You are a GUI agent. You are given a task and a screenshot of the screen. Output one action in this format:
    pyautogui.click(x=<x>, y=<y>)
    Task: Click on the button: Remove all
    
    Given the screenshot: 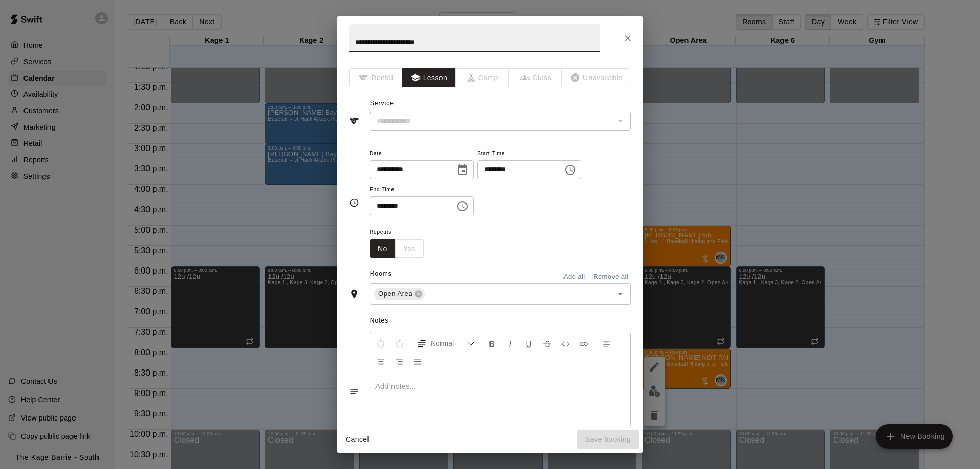 What is the action you would take?
    pyautogui.click(x=610, y=277)
    